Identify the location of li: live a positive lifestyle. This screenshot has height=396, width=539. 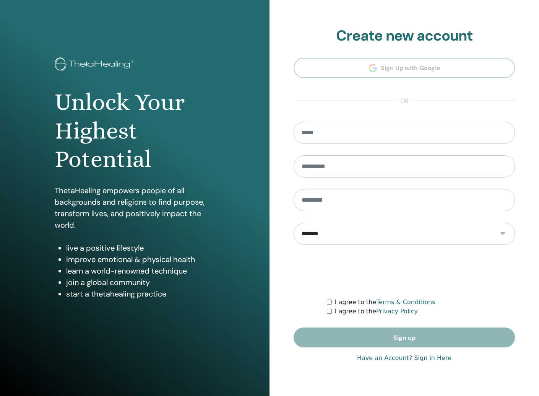
(141, 248).